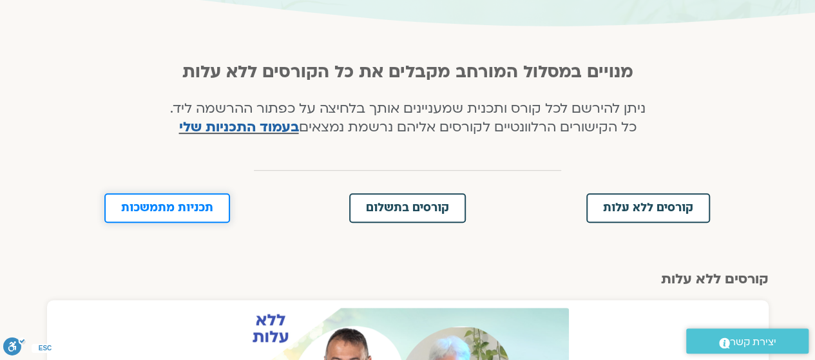 The width and height of the screenshot is (815, 360). I want to click on h4: ניתן להירשם לכל קורס ותכנית שמעניינים אותך בלחיצה על כפתור ההרשמה ליד. כל הקישורים הרלוונטיים לקו..., so click(407, 119).